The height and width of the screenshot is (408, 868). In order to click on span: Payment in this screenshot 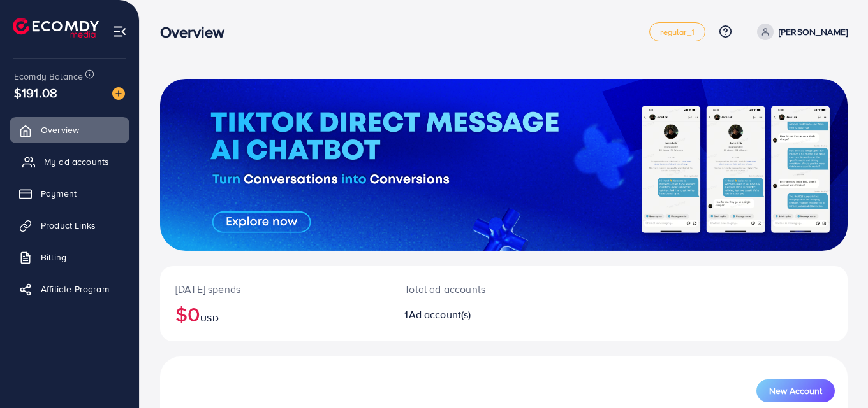, I will do `click(59, 194)`.